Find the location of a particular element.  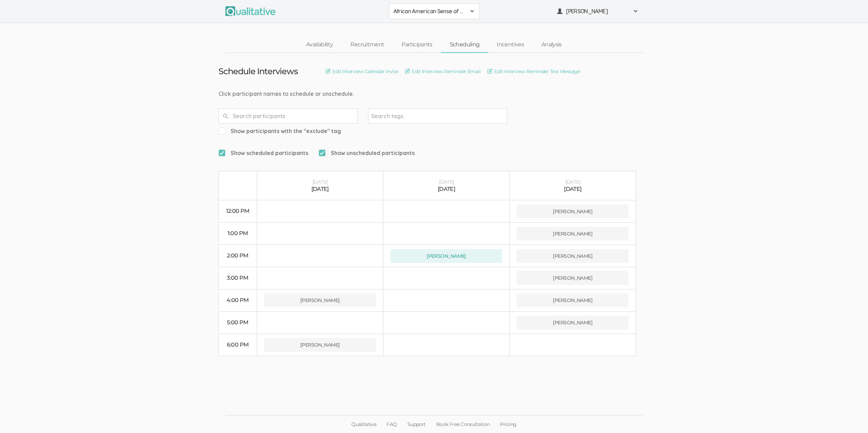

div: Chat Widget is located at coordinates (851, 416).